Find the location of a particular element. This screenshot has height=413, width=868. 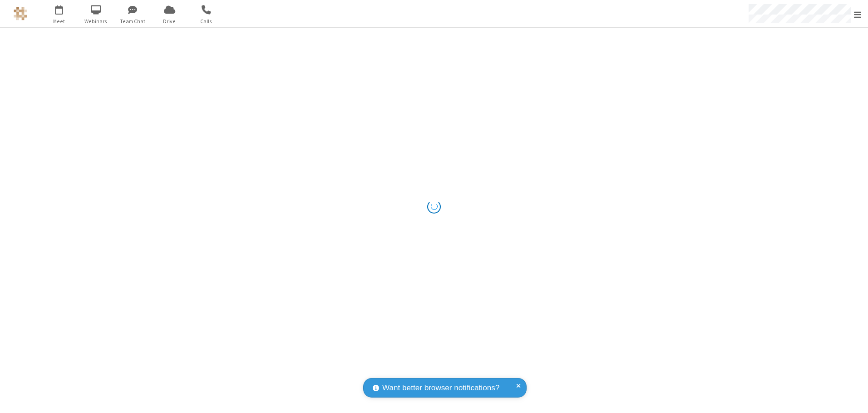

img: QA Selenium DO NOT DELETE OR CHANGE is located at coordinates (20, 14).